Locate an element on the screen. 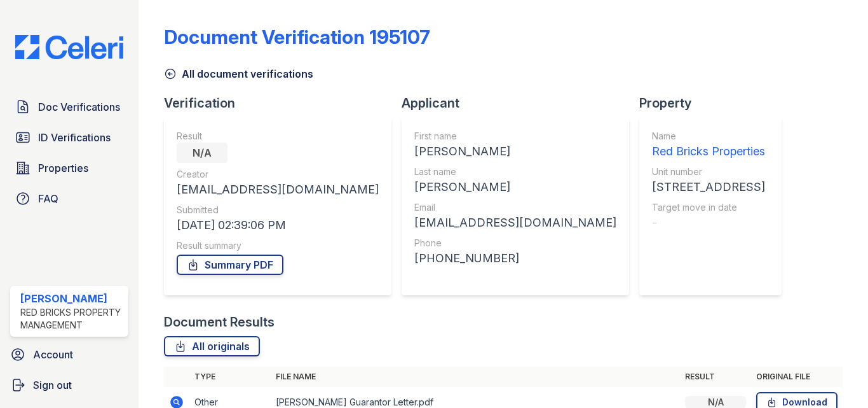 The image size is (868, 408). div: Phone is located at coordinates (516, 243).